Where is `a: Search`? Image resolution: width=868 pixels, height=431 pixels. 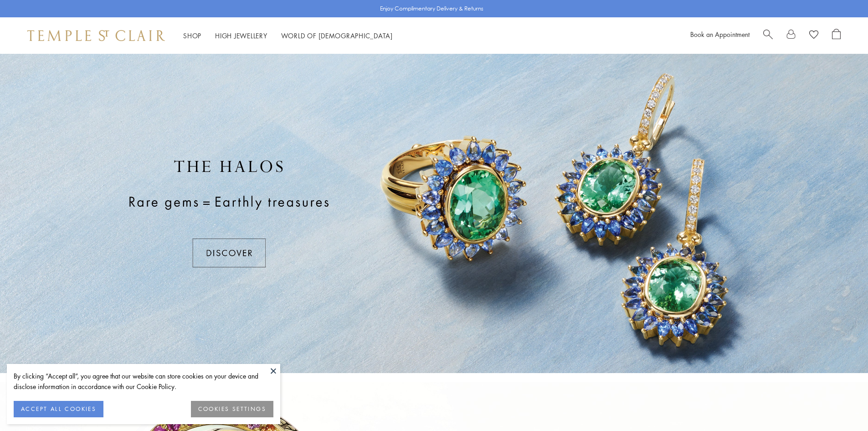
a: Search is located at coordinates (768, 36).